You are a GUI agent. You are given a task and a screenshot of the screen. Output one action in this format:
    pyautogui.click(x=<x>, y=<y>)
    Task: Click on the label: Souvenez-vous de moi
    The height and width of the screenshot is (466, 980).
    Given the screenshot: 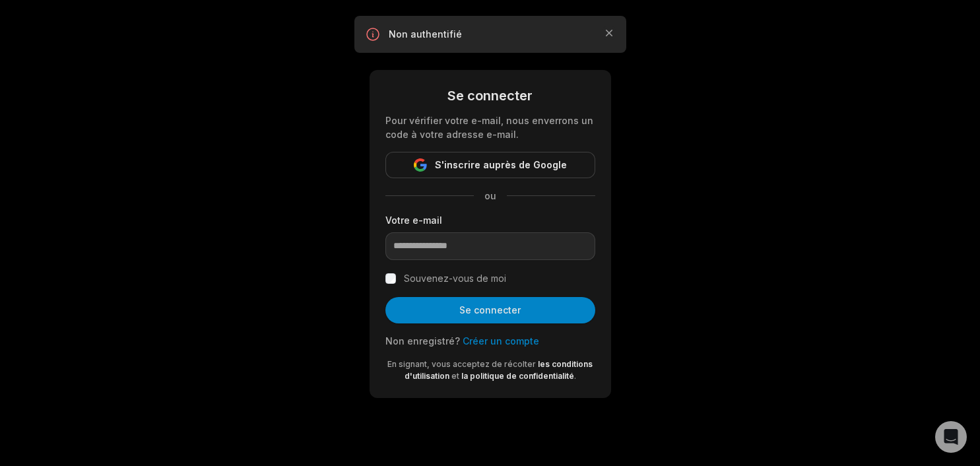 What is the action you would take?
    pyautogui.click(x=454, y=278)
    